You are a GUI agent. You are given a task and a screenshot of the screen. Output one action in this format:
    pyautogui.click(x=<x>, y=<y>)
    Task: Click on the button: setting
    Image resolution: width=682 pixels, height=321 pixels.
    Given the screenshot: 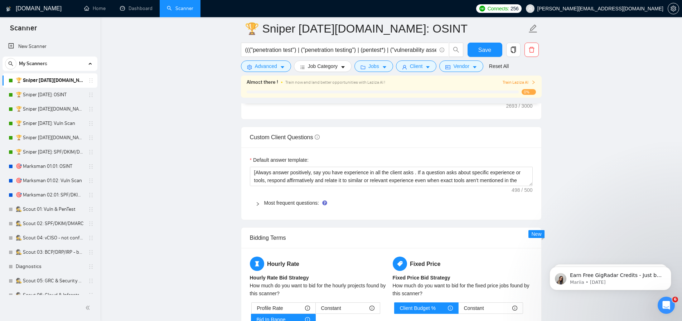 What is the action you would take?
    pyautogui.click(x=674, y=9)
    